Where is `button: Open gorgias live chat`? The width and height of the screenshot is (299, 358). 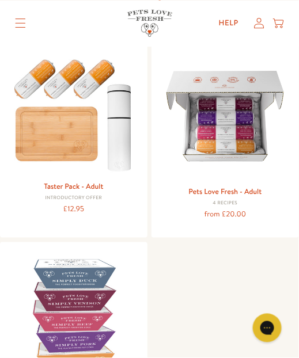 button: Open gorgias live chat is located at coordinates (20, 18).